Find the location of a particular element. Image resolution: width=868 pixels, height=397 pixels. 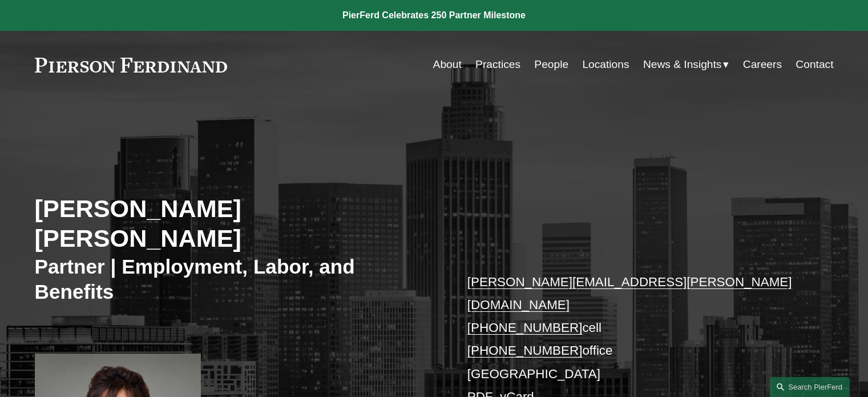

a: Search this site is located at coordinates (810, 386).